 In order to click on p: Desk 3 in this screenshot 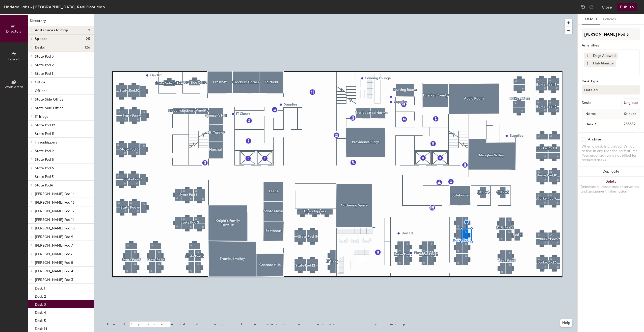, I will do `click(40, 303)`.